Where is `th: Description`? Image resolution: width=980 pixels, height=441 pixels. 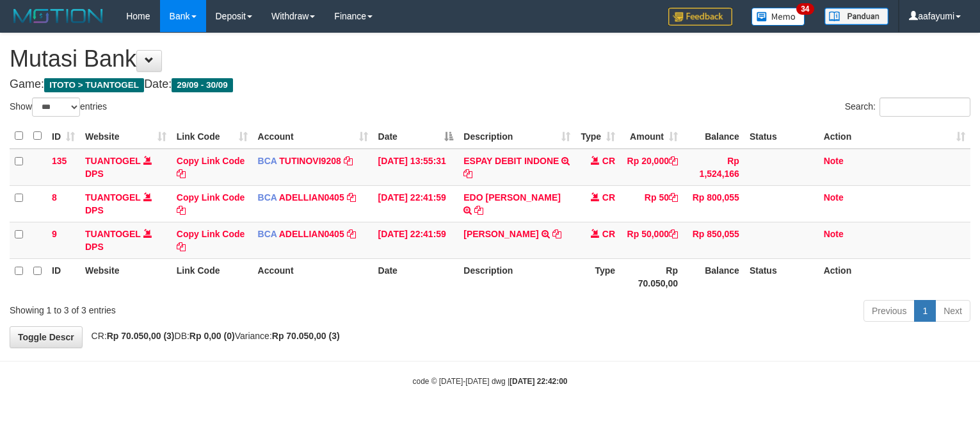
th: Description is located at coordinates (517, 276).